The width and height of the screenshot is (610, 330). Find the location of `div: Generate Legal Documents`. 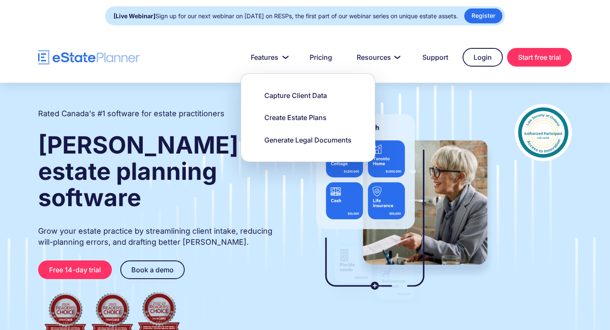

div: Generate Legal Documents is located at coordinates (308, 140).